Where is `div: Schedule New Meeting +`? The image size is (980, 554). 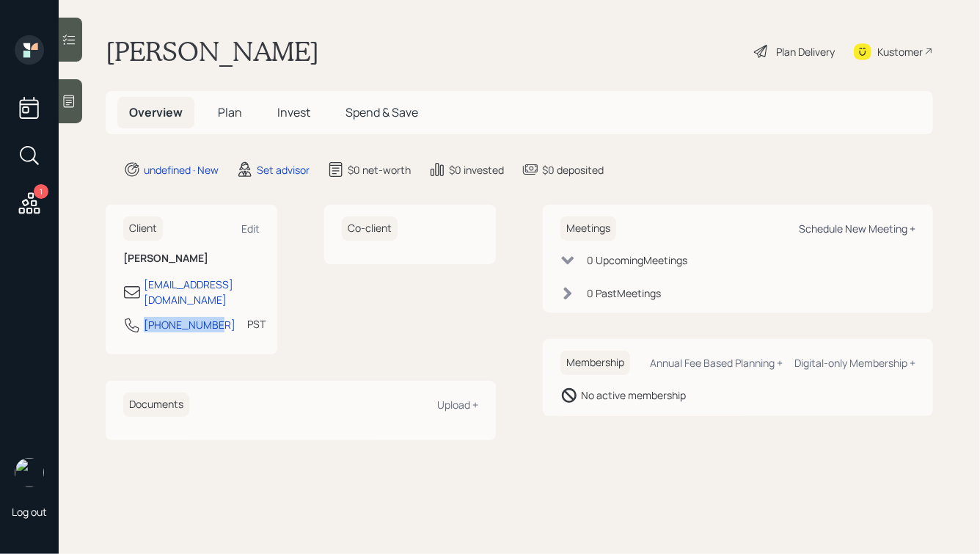 div: Schedule New Meeting + is located at coordinates (857, 228).